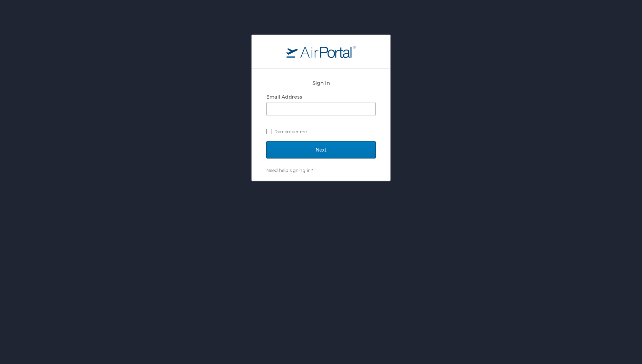 This screenshot has width=642, height=364. What do you see at coordinates (321, 131) in the screenshot?
I see `label: Remember me` at bounding box center [321, 131].